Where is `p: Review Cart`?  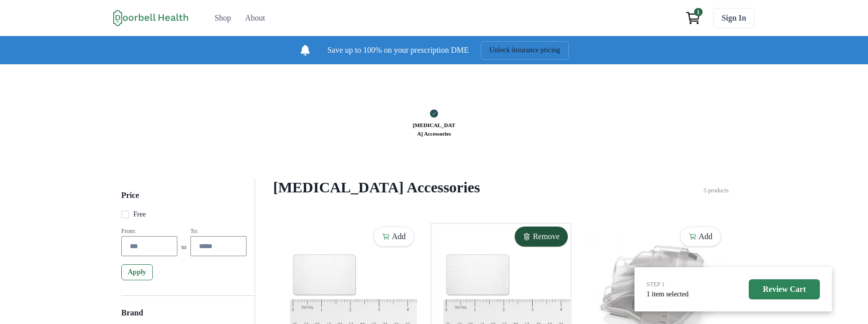 p: Review Cart is located at coordinates (784, 288).